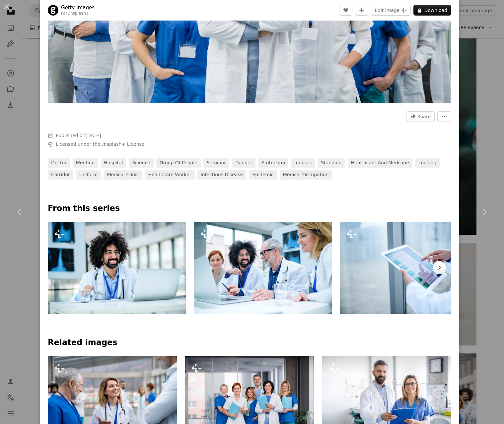 Image resolution: width=504 pixels, height=424 pixels. Describe the element at coordinates (420, 117) in the screenshot. I see `button: Share this image` at that location.